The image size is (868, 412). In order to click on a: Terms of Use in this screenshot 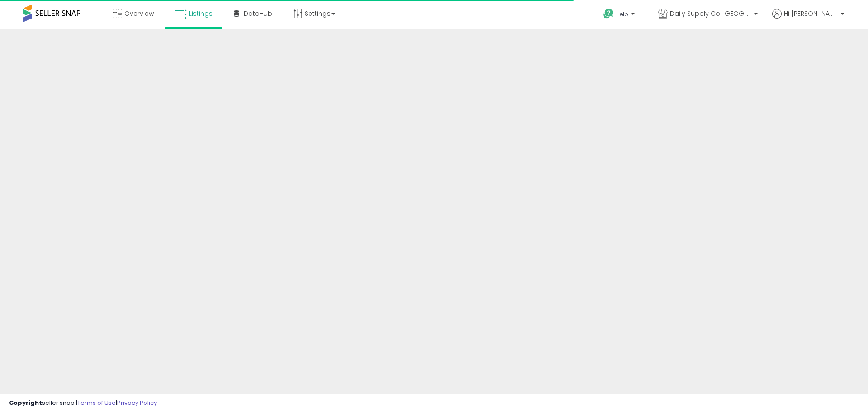, I will do `click(97, 402)`.